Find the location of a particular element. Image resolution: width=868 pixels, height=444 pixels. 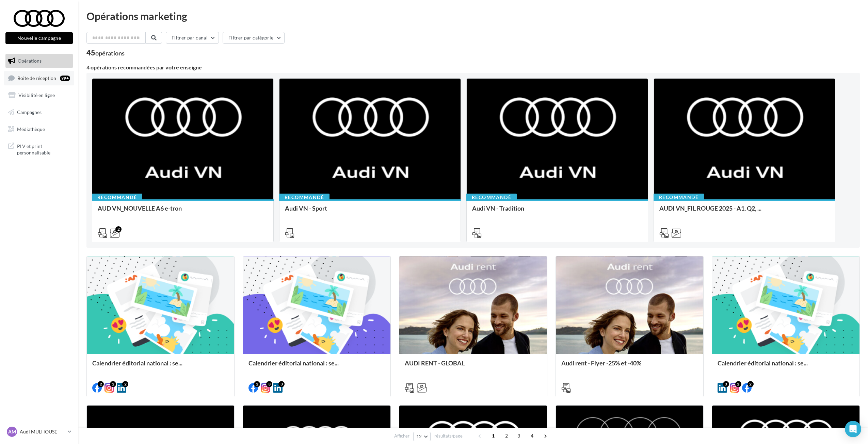

span: AUDI RENT - GLOBAL is located at coordinates (435, 363).